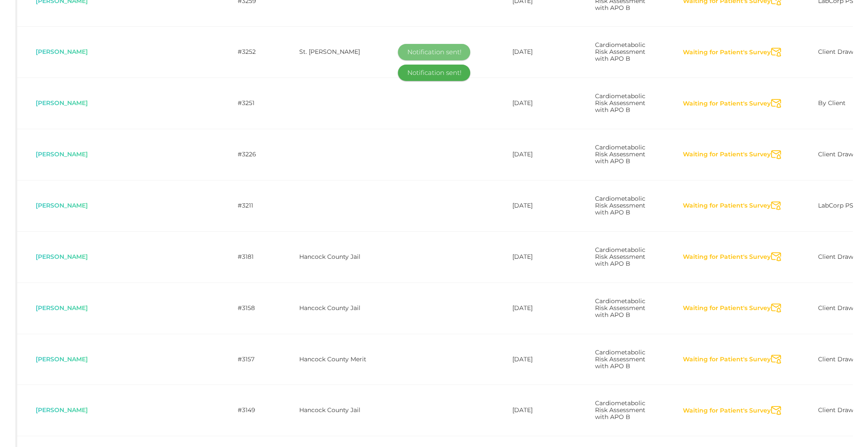 The width and height of the screenshot is (868, 447). Describe the element at coordinates (249, 359) in the screenshot. I see `td: #3157` at that location.